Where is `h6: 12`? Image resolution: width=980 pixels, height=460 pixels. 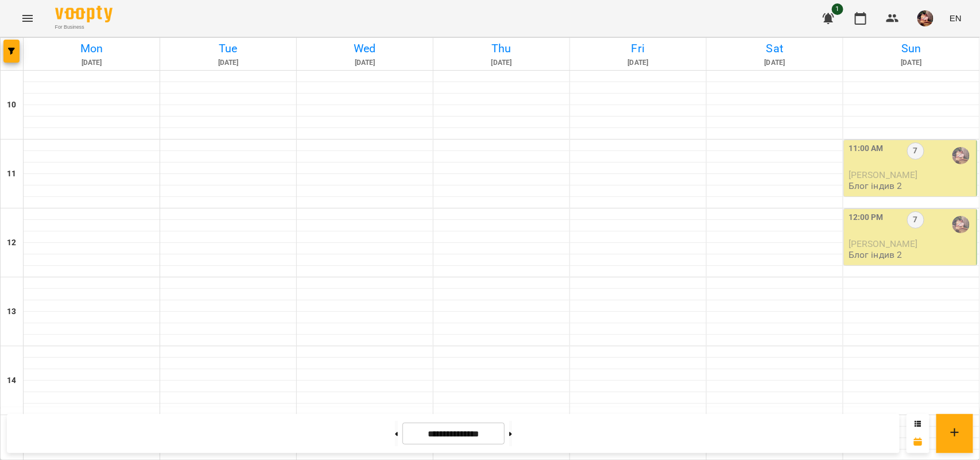
h6: 12 is located at coordinates (11, 243).